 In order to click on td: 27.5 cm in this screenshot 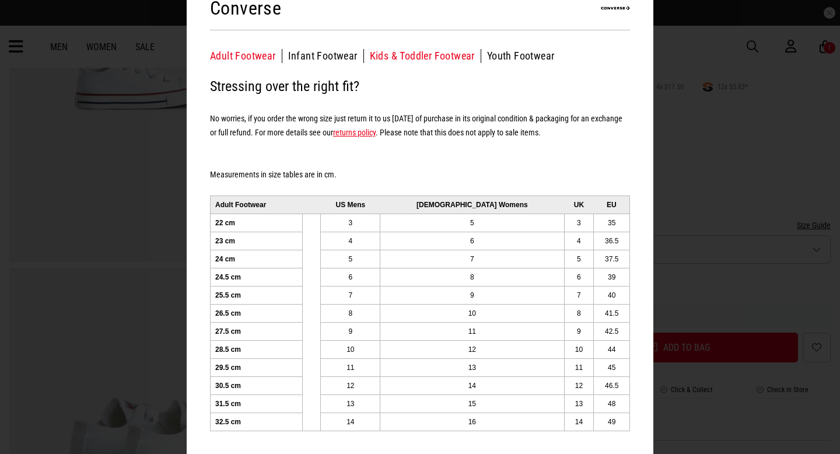, I will do `click(257, 331)`.